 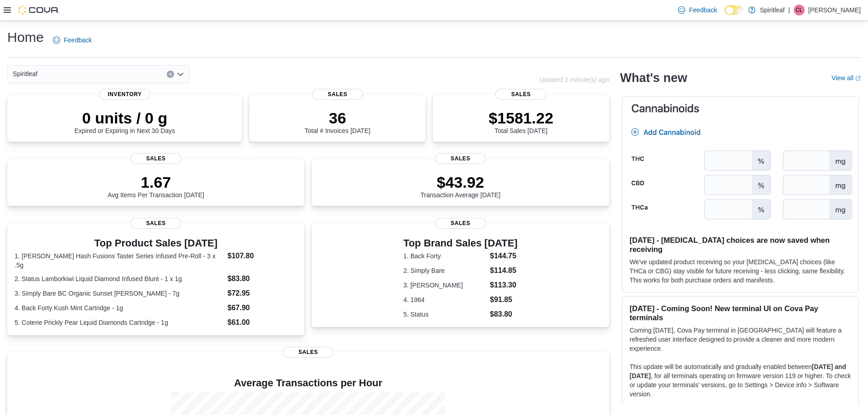 What do you see at coordinates (799, 10) in the screenshot?
I see `span: CL` at bounding box center [799, 10].